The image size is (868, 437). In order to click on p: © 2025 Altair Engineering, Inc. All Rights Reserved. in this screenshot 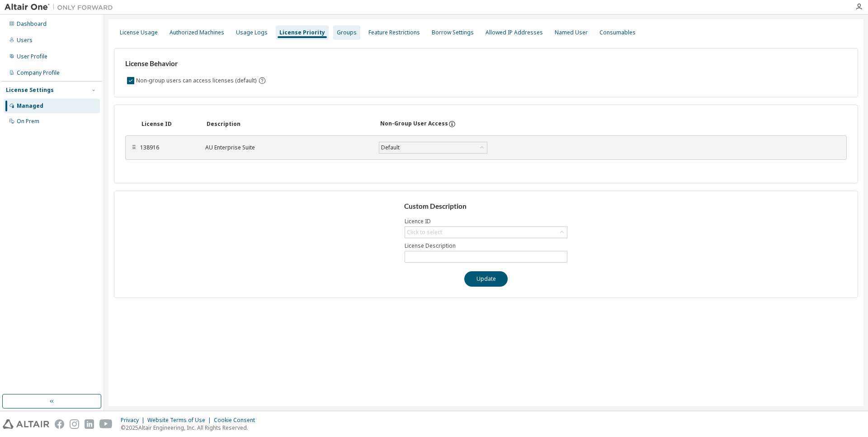, I will do `click(190, 427)`.